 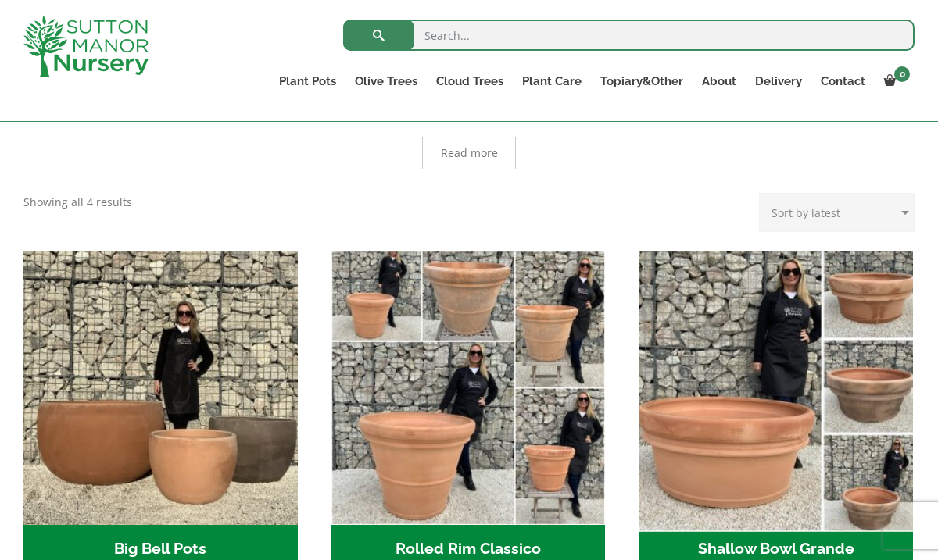 What do you see at coordinates (718, 81) in the screenshot?
I see `a: About` at bounding box center [718, 81].